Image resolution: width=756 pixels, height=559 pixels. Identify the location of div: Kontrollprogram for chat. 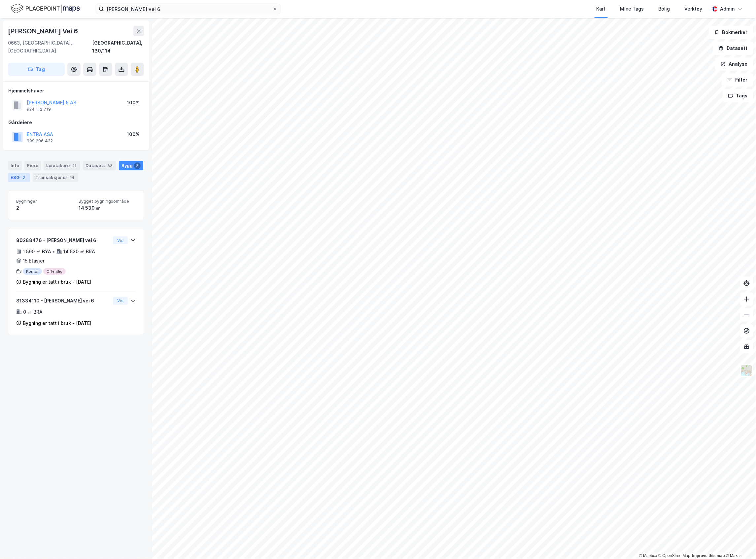
(740, 543).